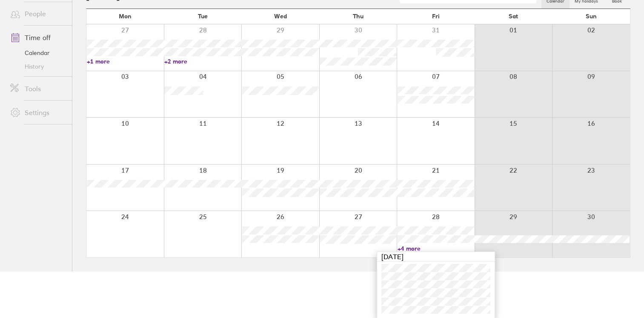 The height and width of the screenshot is (318, 644). What do you see at coordinates (38, 53) in the screenshot?
I see `a: Calendar` at bounding box center [38, 53].